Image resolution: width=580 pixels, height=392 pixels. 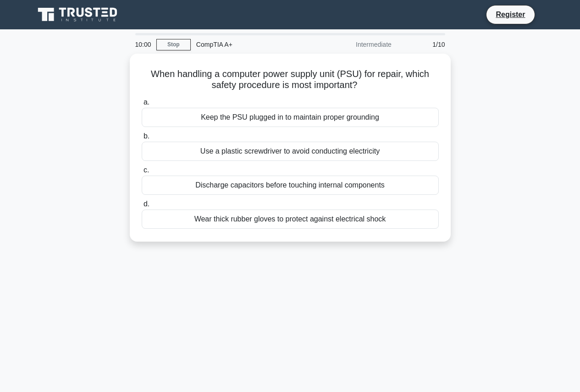 What do you see at coordinates (146, 204) in the screenshot?
I see `span: d.` at bounding box center [146, 204].